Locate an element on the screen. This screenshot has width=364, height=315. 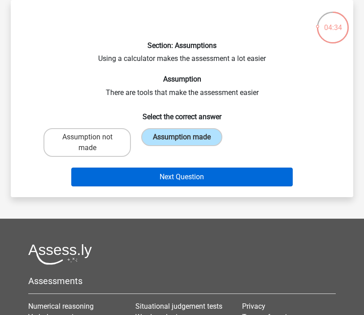
h5: Assessments is located at coordinates (182, 281).